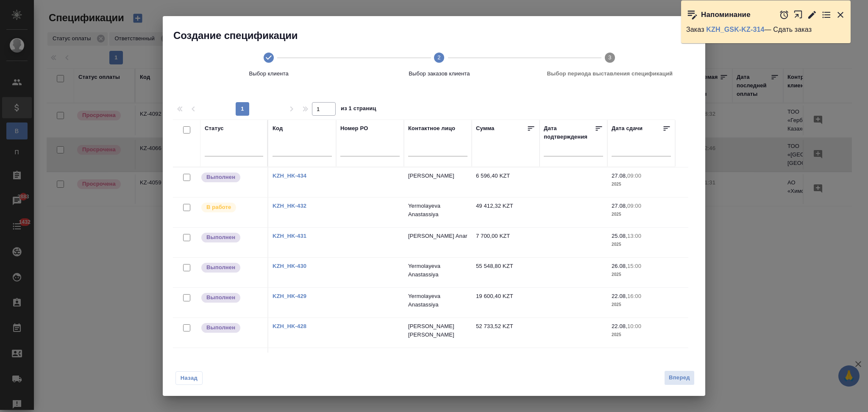 The width and height of the screenshot is (868, 412). Describe the element at coordinates (359, 110) in the screenshot. I see `span: из 1 страниц` at that location.